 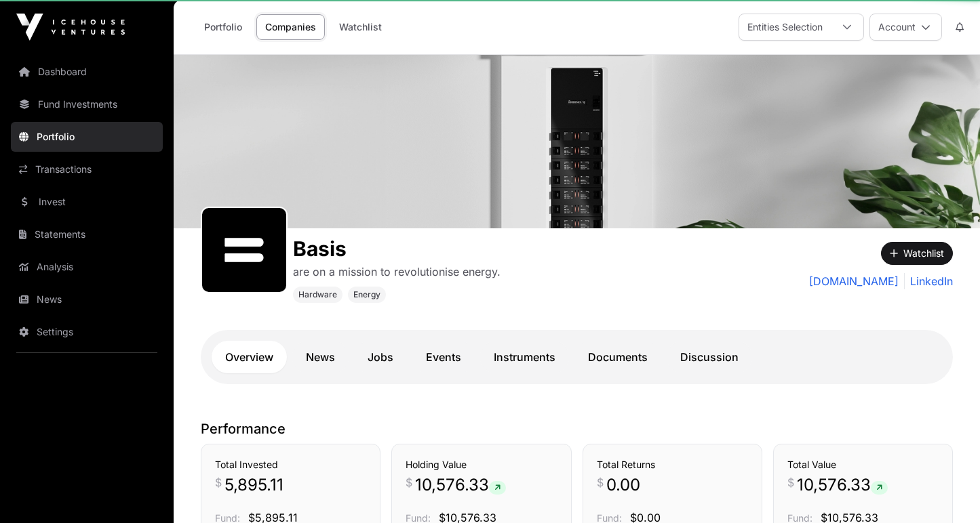 What do you see at coordinates (672, 465) in the screenshot?
I see `h3: Total Returns` at bounding box center [672, 465].